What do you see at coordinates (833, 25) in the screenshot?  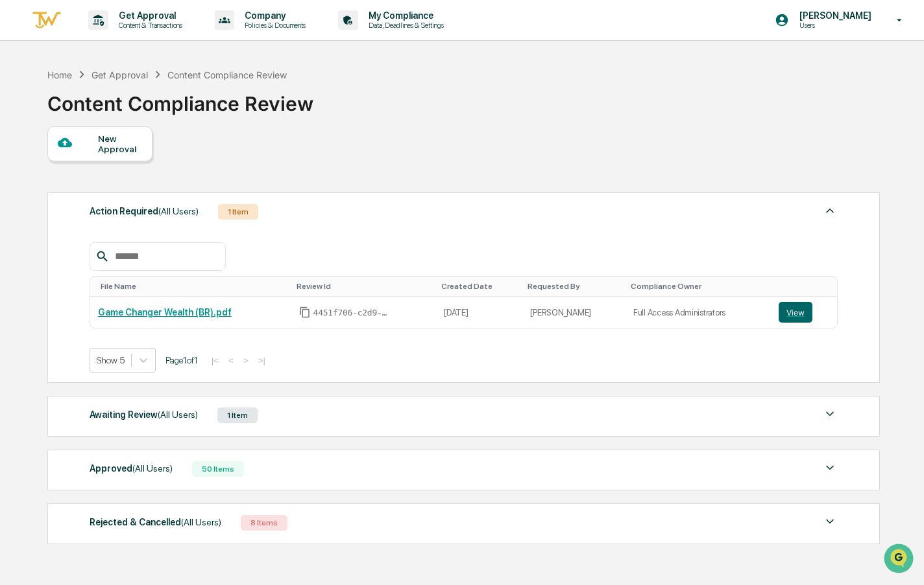 I see `p: Users` at bounding box center [833, 25].